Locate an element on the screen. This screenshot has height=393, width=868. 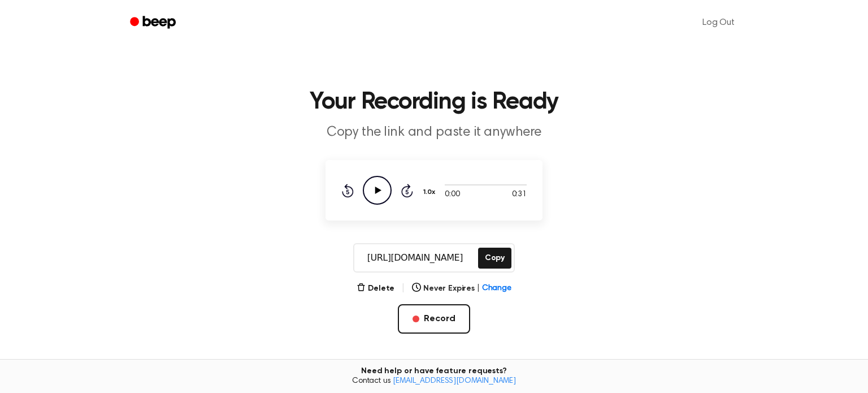
p: Copy the link and paste it anywhere is located at coordinates (434, 132).